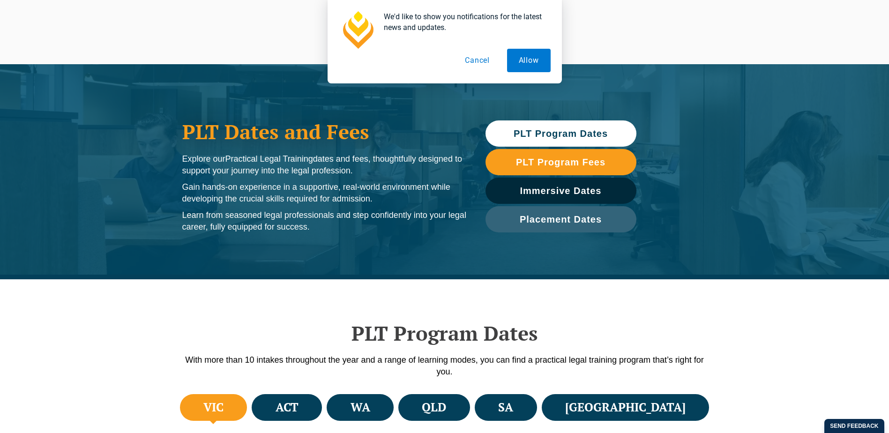  I want to click on a: PLT Program Fees, so click(561, 162).